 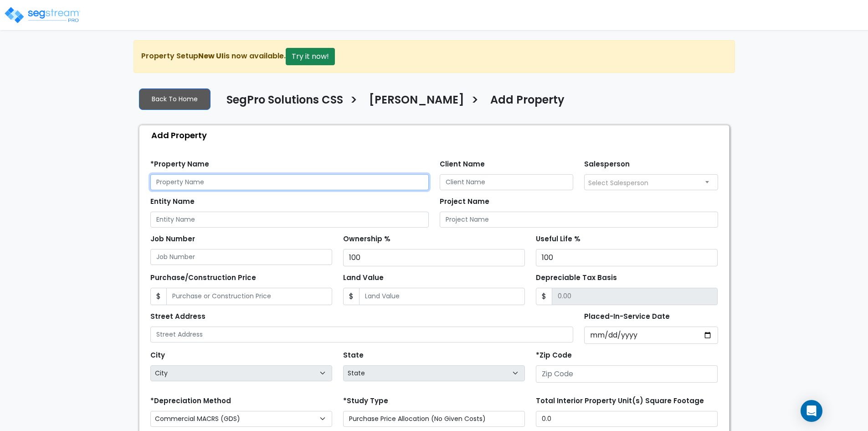 I want to click on input: Purchase or Construction Price, so click(x=250, y=297).